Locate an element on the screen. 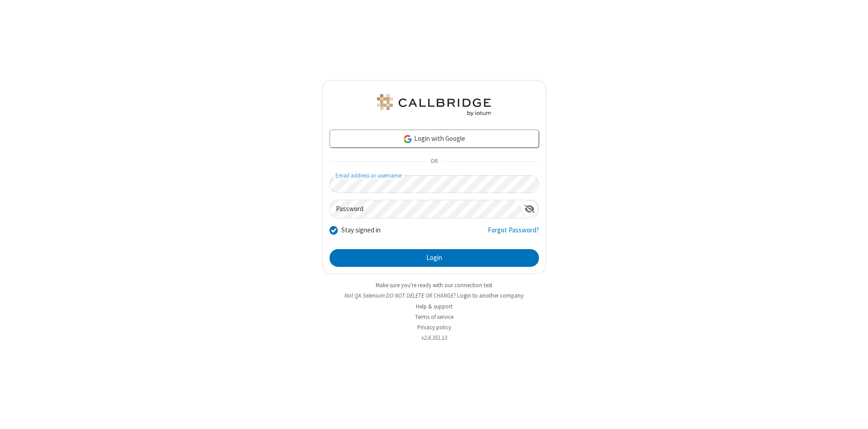  input: Email address or username is located at coordinates (434, 184).